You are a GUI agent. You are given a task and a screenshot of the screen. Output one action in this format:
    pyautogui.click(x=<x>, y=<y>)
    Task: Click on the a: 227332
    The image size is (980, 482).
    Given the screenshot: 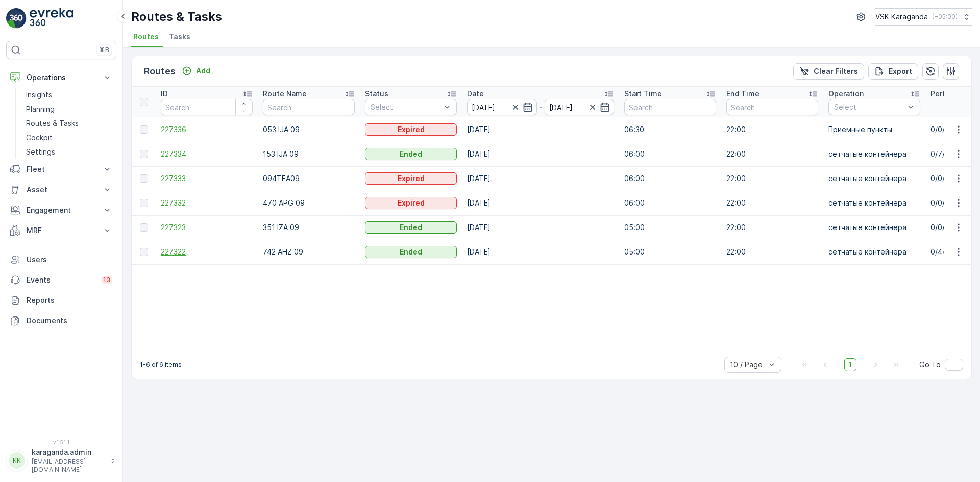 What is the action you would take?
    pyautogui.click(x=207, y=203)
    